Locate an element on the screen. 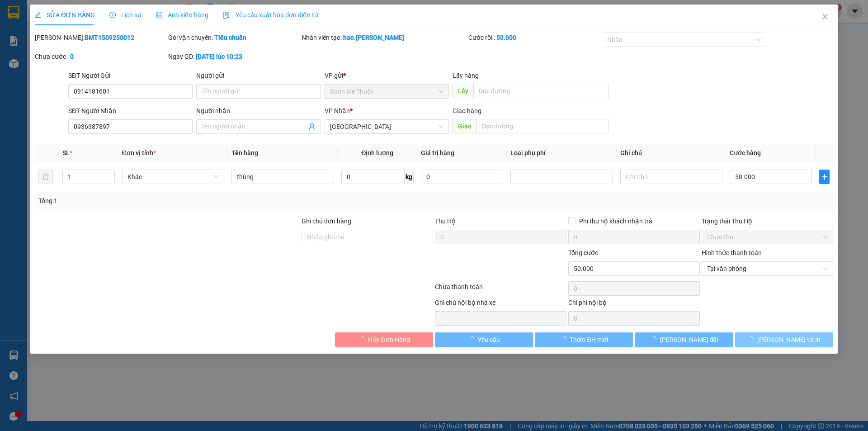  div: Tổng: 1 is located at coordinates (187, 200).